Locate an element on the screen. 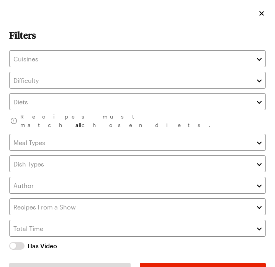  input: Total Time is located at coordinates (138, 228).